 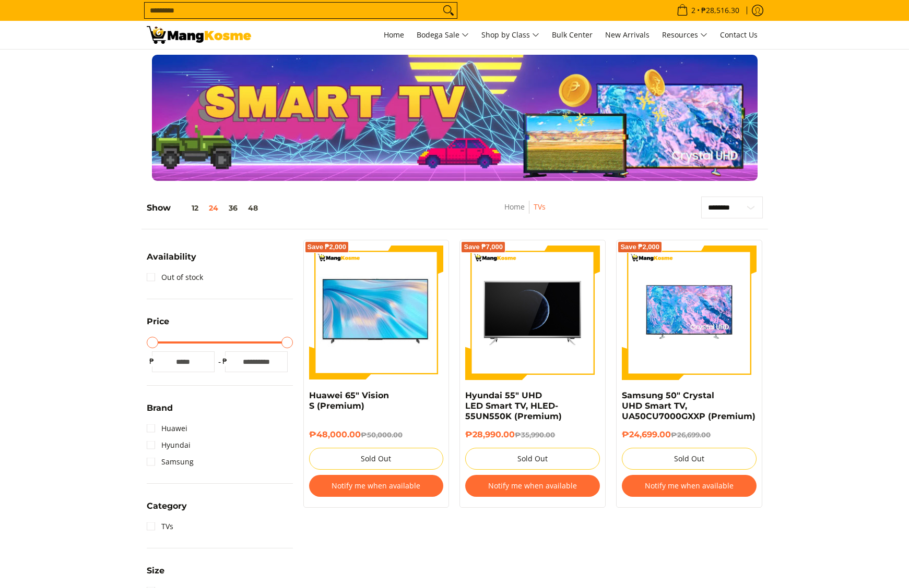 What do you see at coordinates (535, 435) in the screenshot?
I see `del: ₱35,990.00` at bounding box center [535, 435].